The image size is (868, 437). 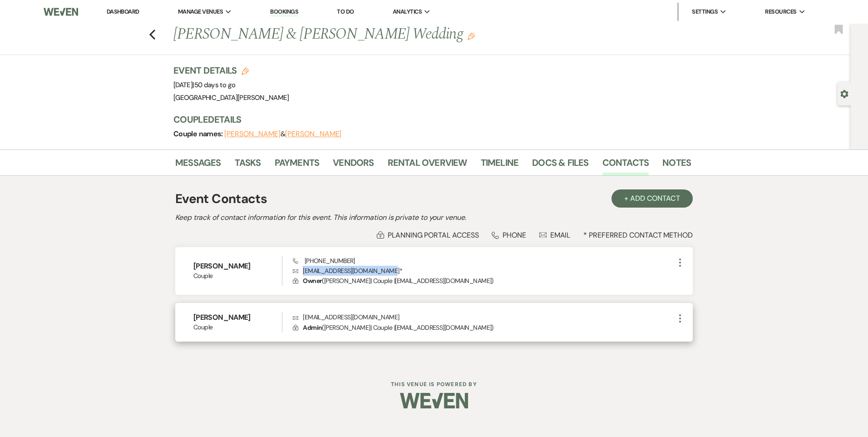 What do you see at coordinates (434, 235) in the screenshot?
I see `div: * Preferred Contact Method` at bounding box center [434, 235].